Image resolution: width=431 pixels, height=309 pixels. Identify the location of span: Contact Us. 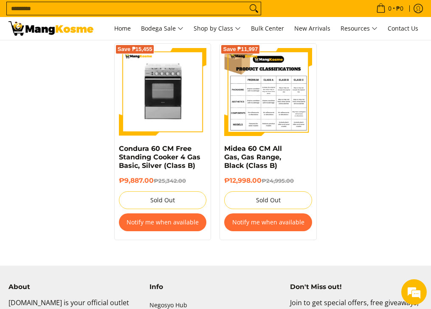
(403, 28).